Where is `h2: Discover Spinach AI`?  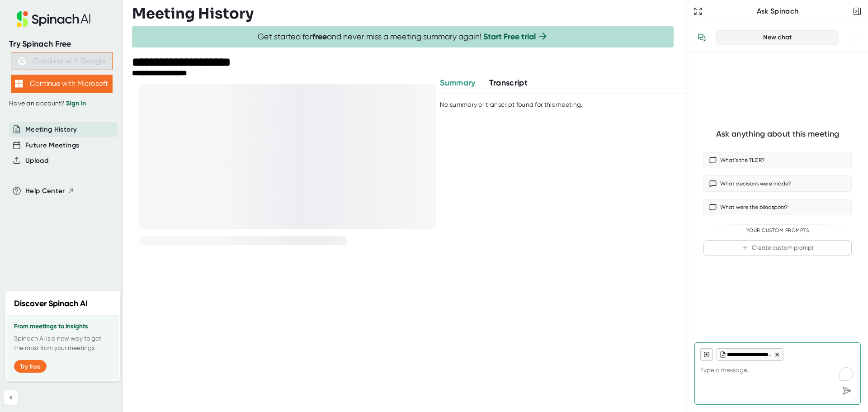
h2: Discover Spinach AI is located at coordinates (51, 304).